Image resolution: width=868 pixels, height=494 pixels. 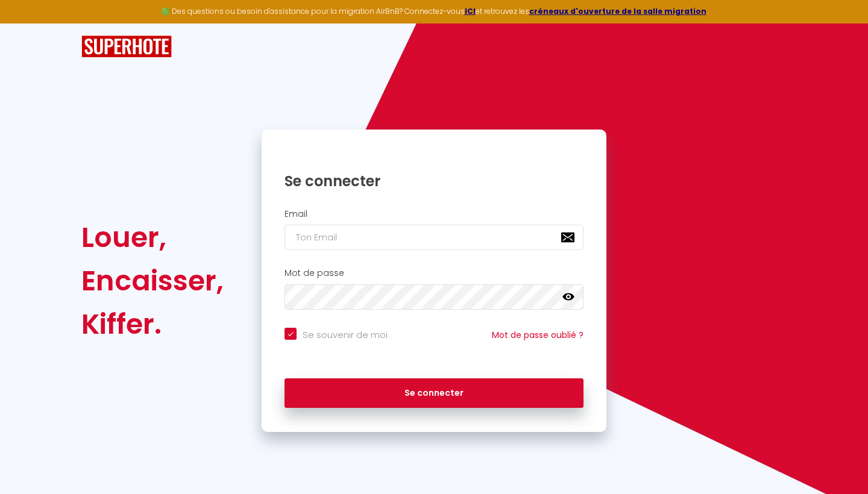 What do you see at coordinates (434, 237) in the screenshot?
I see `input: Ton Email` at bounding box center [434, 237].